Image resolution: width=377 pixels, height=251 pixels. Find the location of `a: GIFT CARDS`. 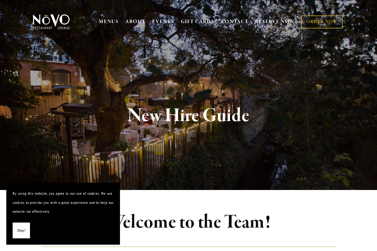

a: GIFT CARDS is located at coordinates (198, 22).